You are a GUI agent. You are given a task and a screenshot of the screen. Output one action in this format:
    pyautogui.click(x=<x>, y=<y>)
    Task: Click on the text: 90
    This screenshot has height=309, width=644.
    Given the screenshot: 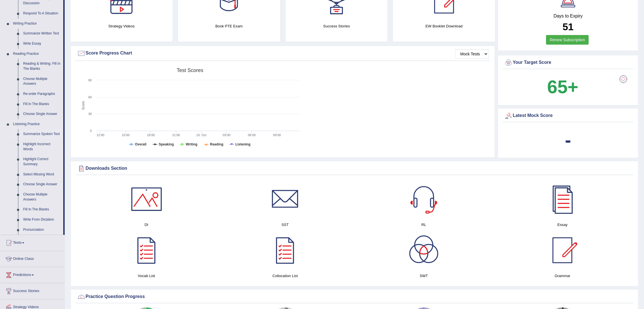 What is the action you would take?
    pyautogui.click(x=90, y=80)
    